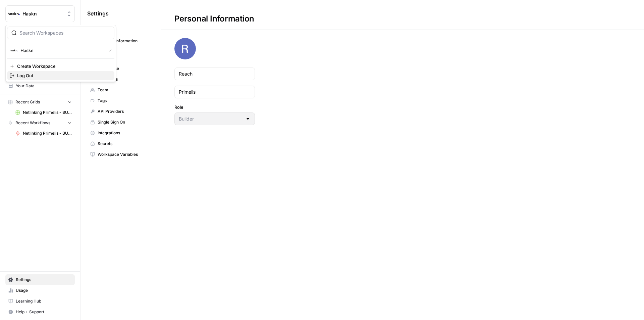  I want to click on label: Role, so click(215, 107).